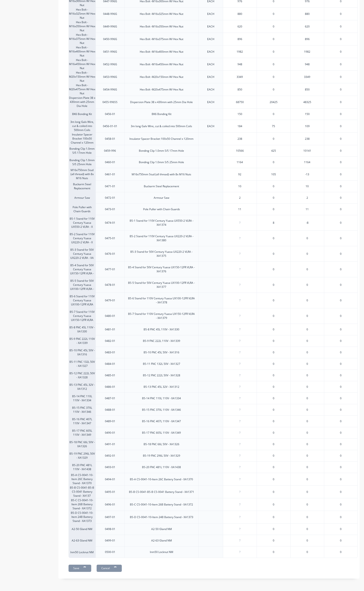  What do you see at coordinates (162, 39) in the screenshot?
I see `div: Hex Bolt -M16x375mm W/ Hex Nut` at bounding box center [162, 39].